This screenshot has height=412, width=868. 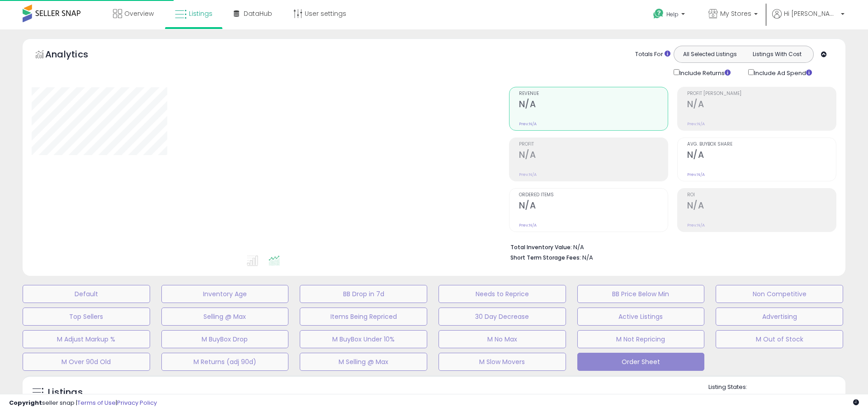 I want to click on span: Profit, so click(x=593, y=144).